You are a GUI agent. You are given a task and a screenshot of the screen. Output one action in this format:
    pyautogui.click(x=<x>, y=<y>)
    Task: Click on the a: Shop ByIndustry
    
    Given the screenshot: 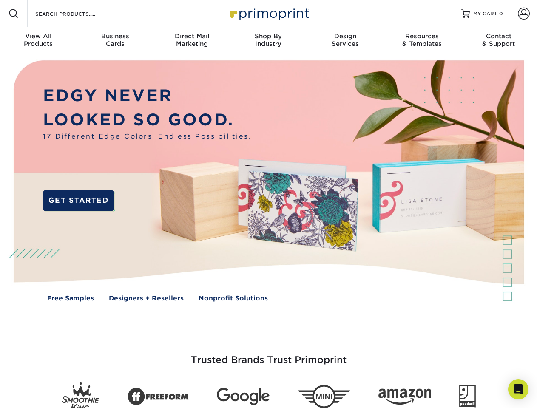 What is the action you would take?
    pyautogui.click(x=268, y=41)
    